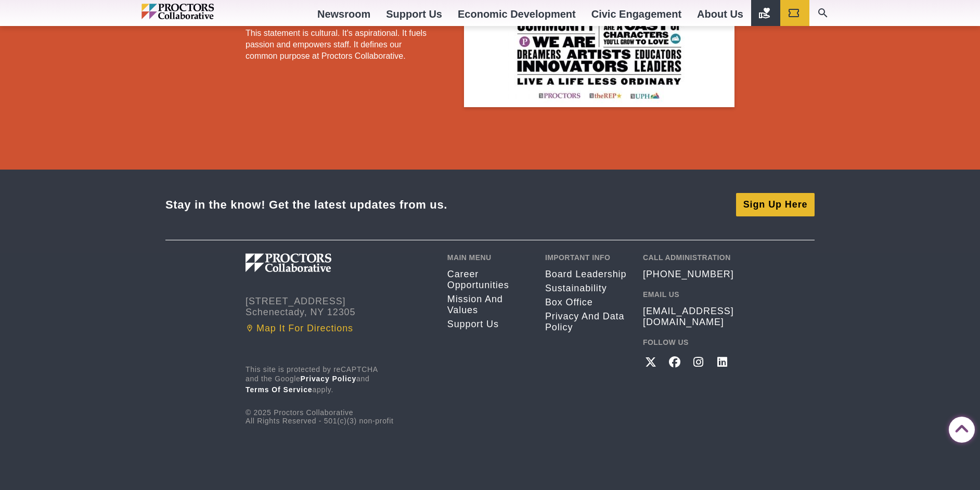 This screenshot has width=980, height=490. Describe the element at coordinates (586, 322) in the screenshot. I see `a: Privacy and Data Policy` at that location.